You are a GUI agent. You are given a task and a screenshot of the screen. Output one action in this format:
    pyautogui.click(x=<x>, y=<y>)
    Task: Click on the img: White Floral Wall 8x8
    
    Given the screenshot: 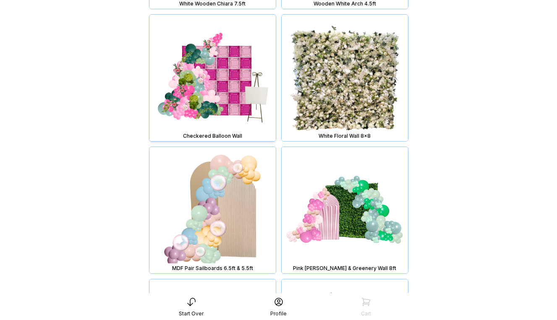 What is the action you would take?
    pyautogui.click(x=345, y=78)
    